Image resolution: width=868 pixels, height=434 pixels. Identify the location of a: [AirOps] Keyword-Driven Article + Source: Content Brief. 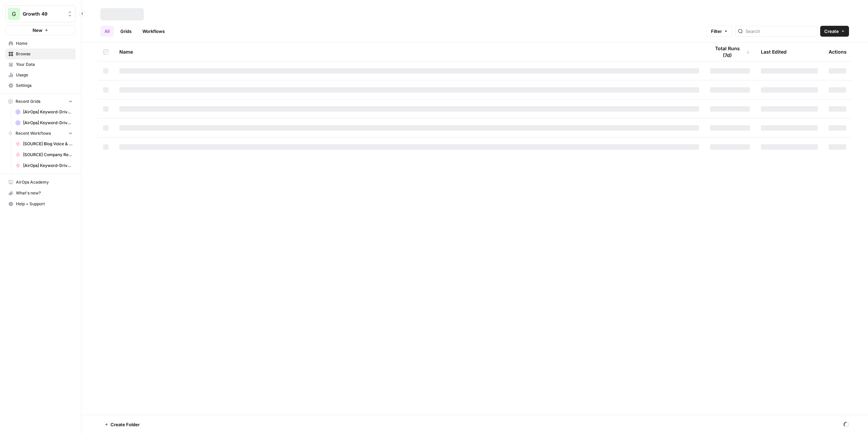
(44, 165).